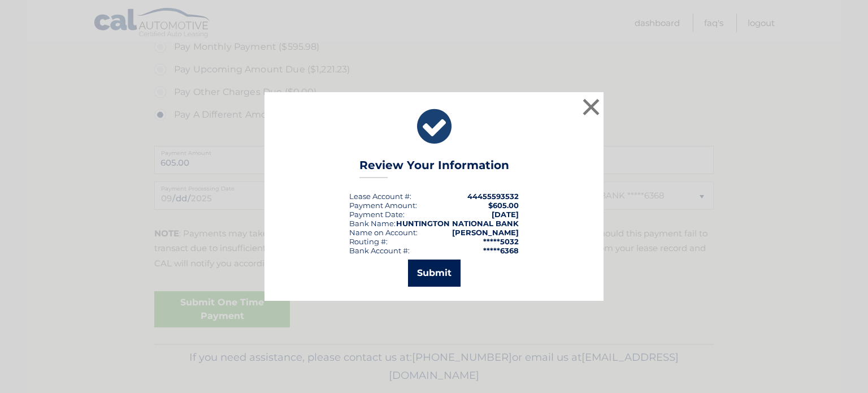 The width and height of the screenshot is (868, 393). What do you see at coordinates (372, 223) in the screenshot?
I see `div: Bank Name:` at bounding box center [372, 223].